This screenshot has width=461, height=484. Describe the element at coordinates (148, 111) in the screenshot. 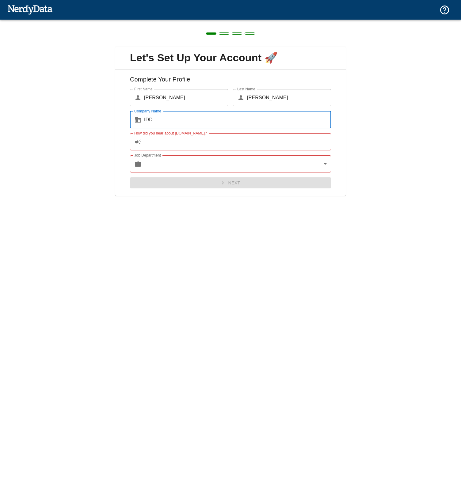

I see `label: Company Name` at that location.